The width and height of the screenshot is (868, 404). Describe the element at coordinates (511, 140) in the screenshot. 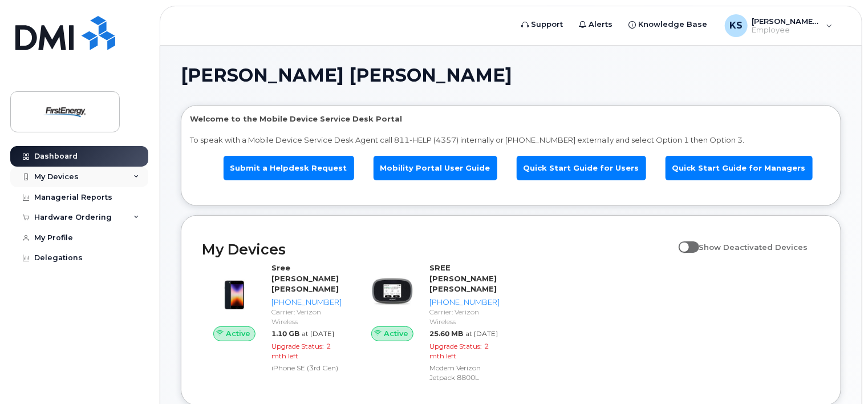

I see `p: To speak with a Mobile Device Service Desk Agent call 811-HELP (4357) internally or [PHONE_NUMBER...` at that location.